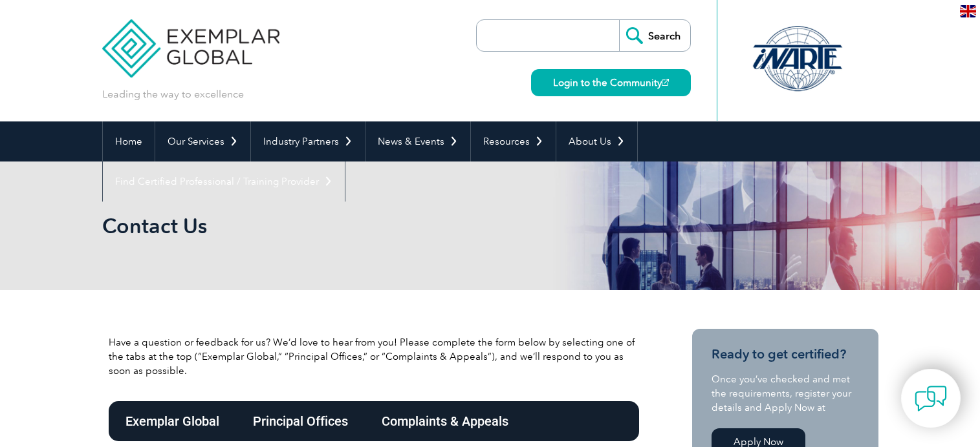 Image resolution: width=980 pixels, height=447 pixels. Describe the element at coordinates (785, 394) in the screenshot. I see `p: Once you’ve checked and met the requirements, register your details and Apply Now at` at that location.